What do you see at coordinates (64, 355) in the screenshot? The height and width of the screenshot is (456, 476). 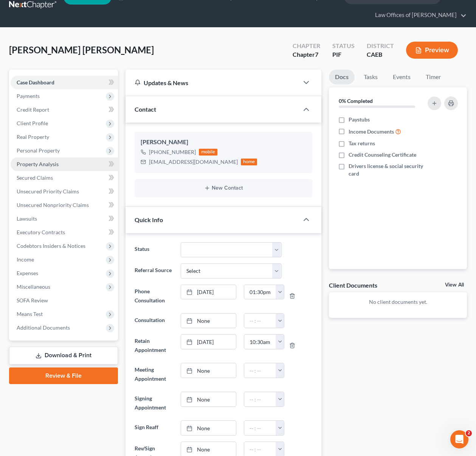 I see `a: Download & Print` at bounding box center [64, 355].